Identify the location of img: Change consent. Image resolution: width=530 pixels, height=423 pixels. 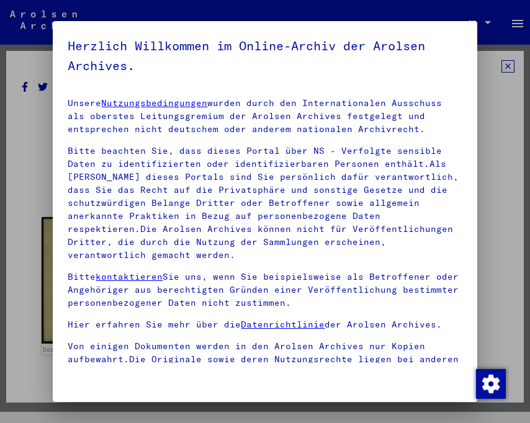
(491, 384).